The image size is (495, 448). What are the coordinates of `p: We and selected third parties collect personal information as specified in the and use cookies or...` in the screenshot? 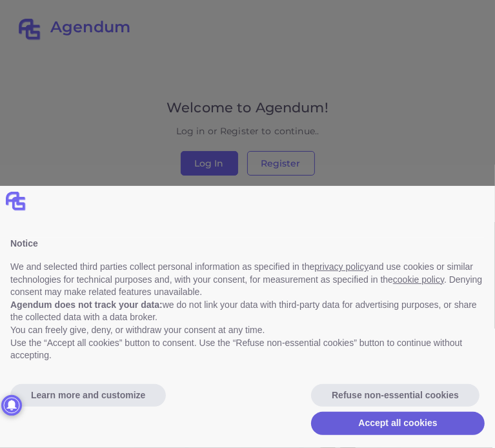 It's located at (248, 279).